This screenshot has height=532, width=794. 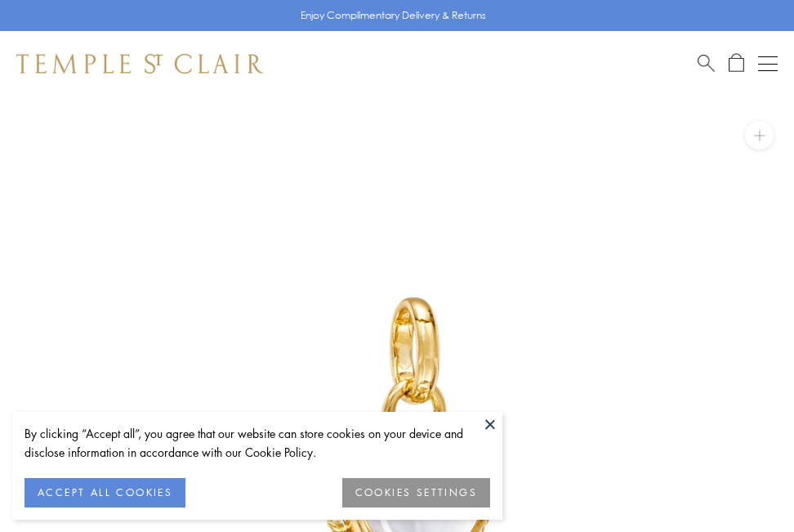 I want to click on button: Open navigation, so click(x=769, y=63).